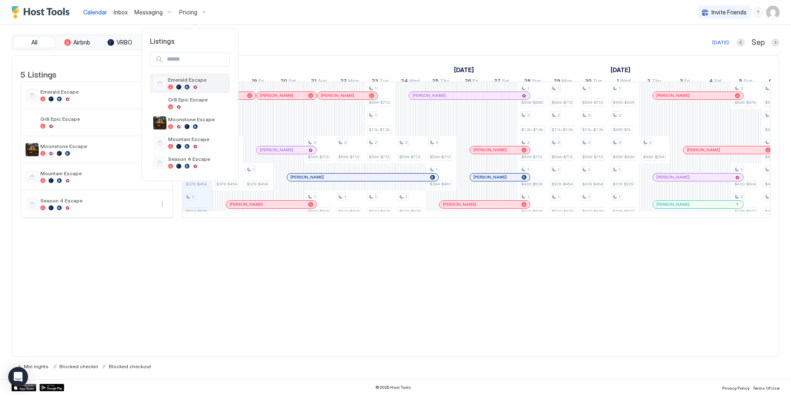 Image resolution: width=791 pixels, height=395 pixels. What do you see at coordinates (197, 159) in the screenshot?
I see `span: Season 4 Escape` at bounding box center [197, 159].